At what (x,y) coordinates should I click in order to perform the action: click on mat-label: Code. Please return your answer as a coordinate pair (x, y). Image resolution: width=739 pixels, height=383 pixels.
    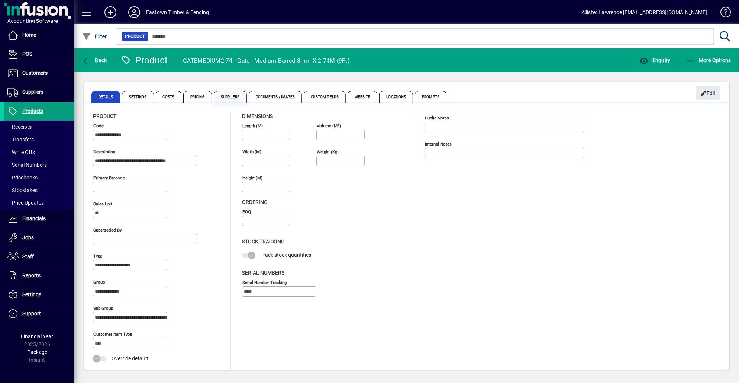
    Looking at the image, I should click on (99, 126).